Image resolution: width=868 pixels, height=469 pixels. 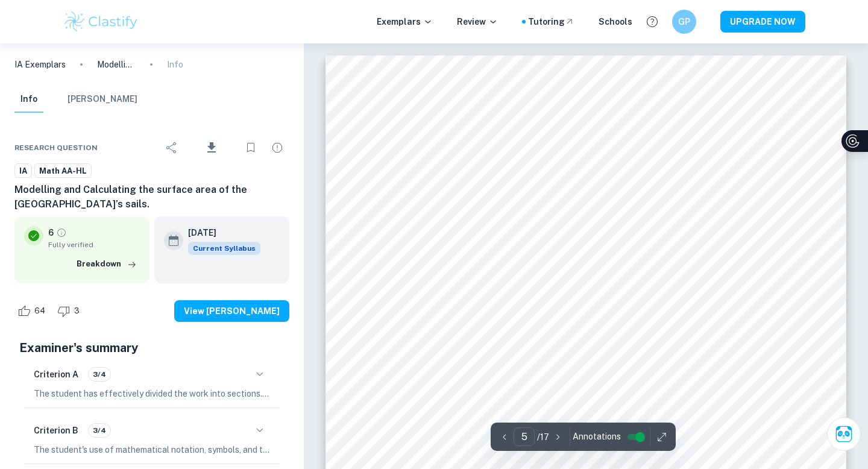 I want to click on div: Tutoring, so click(x=551, y=22).